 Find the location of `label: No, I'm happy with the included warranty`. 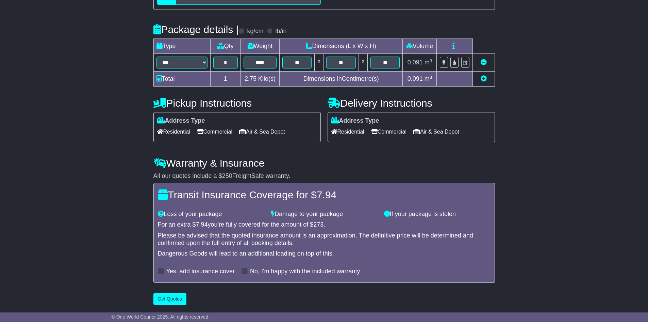

label: No, I'm happy with the included warranty is located at coordinates (305, 271).